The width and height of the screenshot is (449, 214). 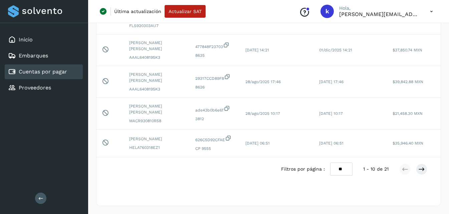 I want to click on div: Cuentas por pagar, so click(x=44, y=72).